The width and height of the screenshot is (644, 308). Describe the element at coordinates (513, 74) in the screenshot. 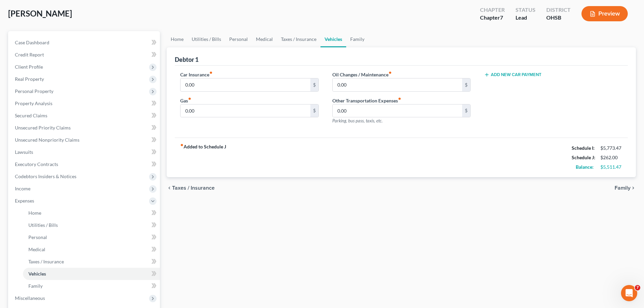

I see `button: Add New Car Payment` at that location.